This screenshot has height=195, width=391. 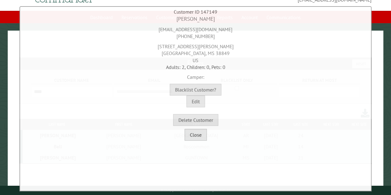 I want to click on small: © Campground Commander LLC. All rights reserved., so click(x=195, y=190).